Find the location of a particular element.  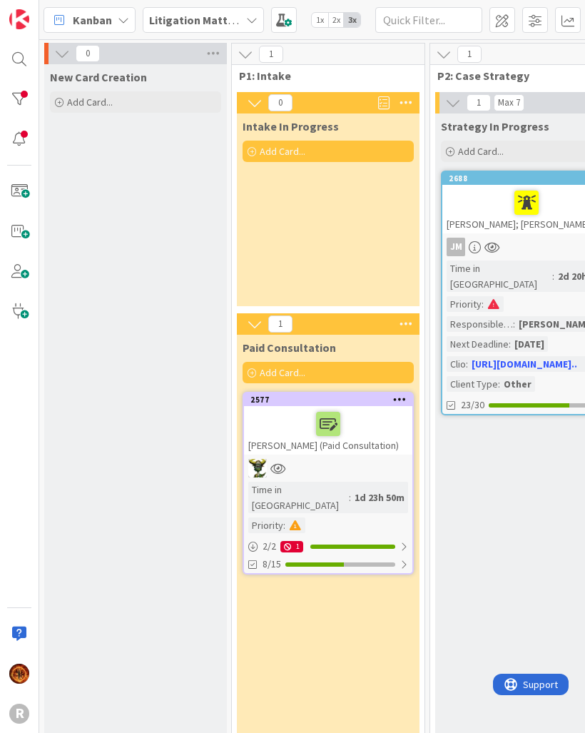

div: JM is located at coordinates (456, 247).